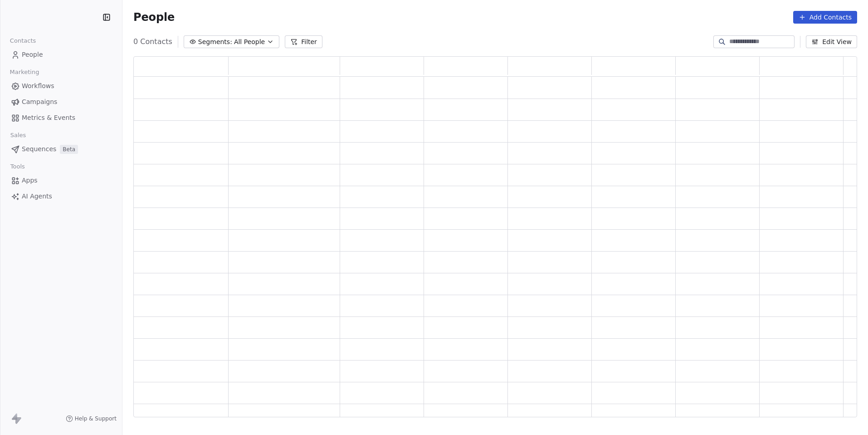  I want to click on span: Help & Support, so click(96, 418).